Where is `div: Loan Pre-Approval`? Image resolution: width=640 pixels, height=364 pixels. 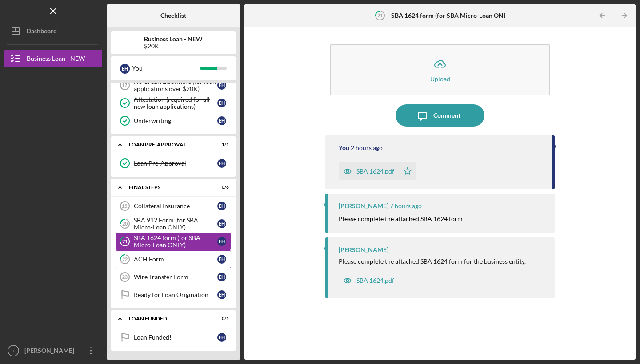
div: Loan Pre-Approval is located at coordinates (175, 163).